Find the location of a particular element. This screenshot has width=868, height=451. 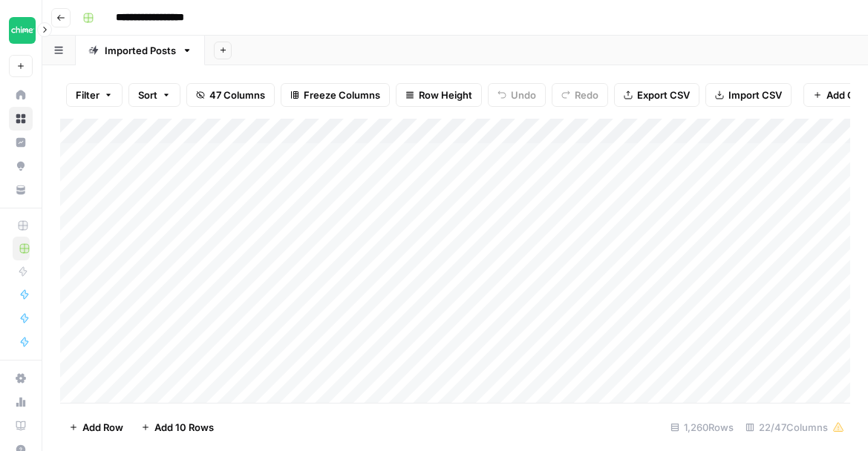

span: 47 Columns is located at coordinates (237, 95).